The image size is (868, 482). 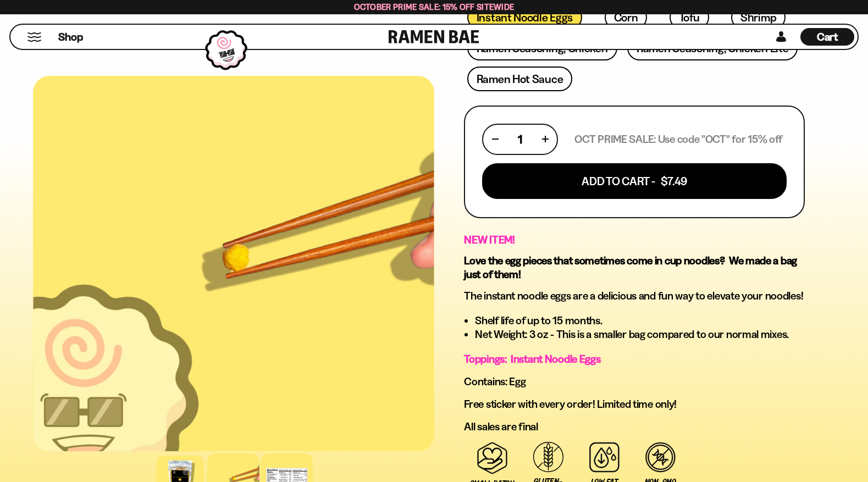 I want to click on li: Shelf life of up to 15 months., so click(x=640, y=321).